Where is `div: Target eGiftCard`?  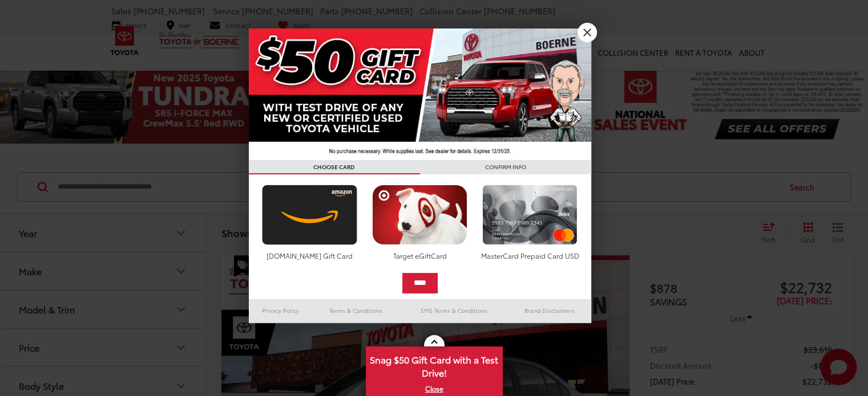 div: Target eGiftCard is located at coordinates (419, 255).